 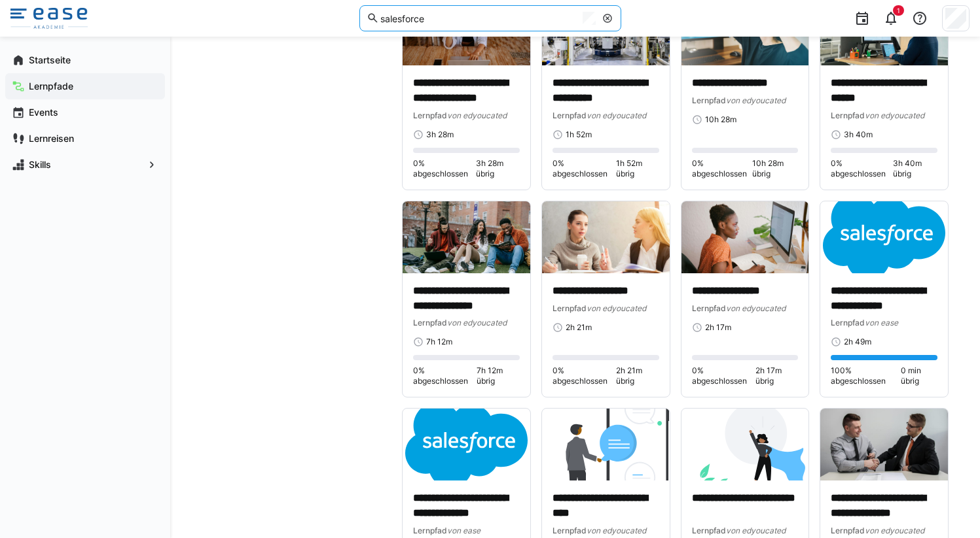 I want to click on span: 7h 12m übrig, so click(x=498, y=376).